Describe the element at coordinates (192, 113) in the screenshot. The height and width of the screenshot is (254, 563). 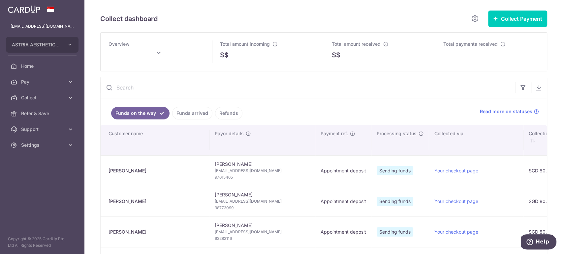
I see `a: Funds arrived` at that location.